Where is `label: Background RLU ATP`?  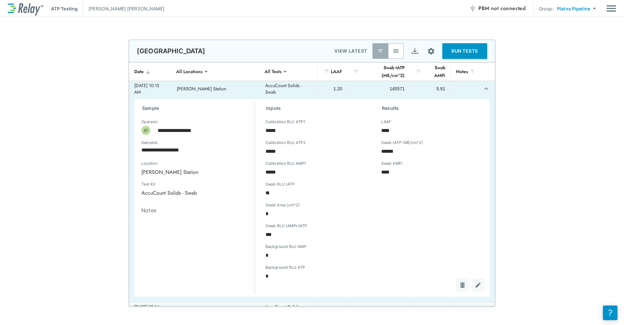
label: Background RLU ATP is located at coordinates (285, 267).